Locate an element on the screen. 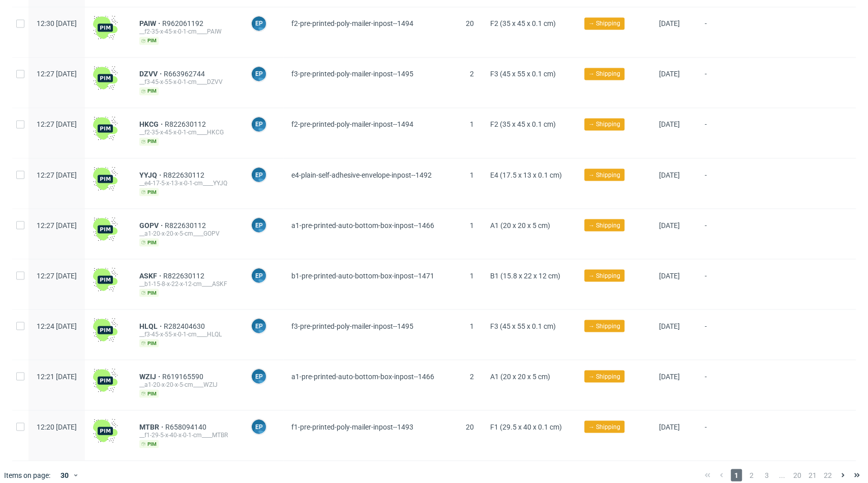 The width and height of the screenshot is (868, 483). span: Items on page: is located at coordinates (27, 475).